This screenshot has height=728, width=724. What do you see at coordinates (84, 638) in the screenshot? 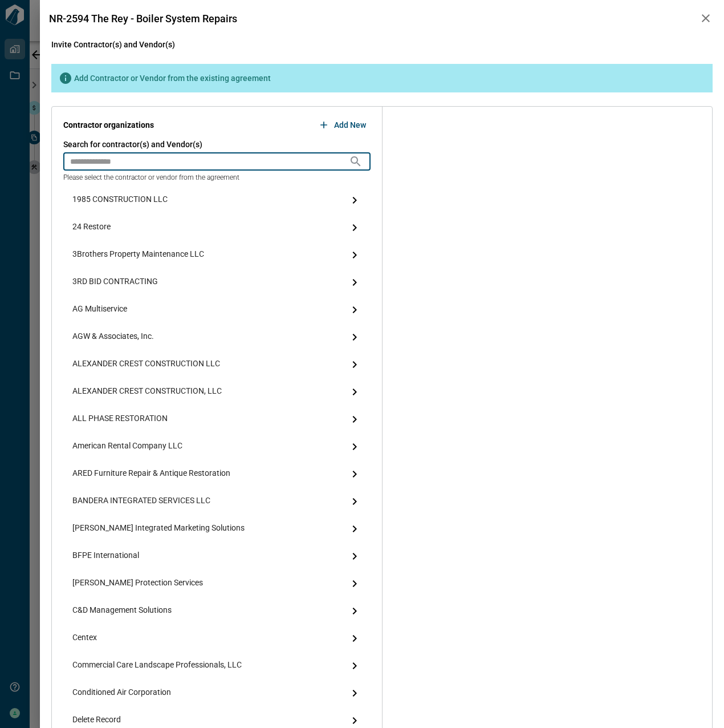
I see `span: Centex` at bounding box center [84, 638].